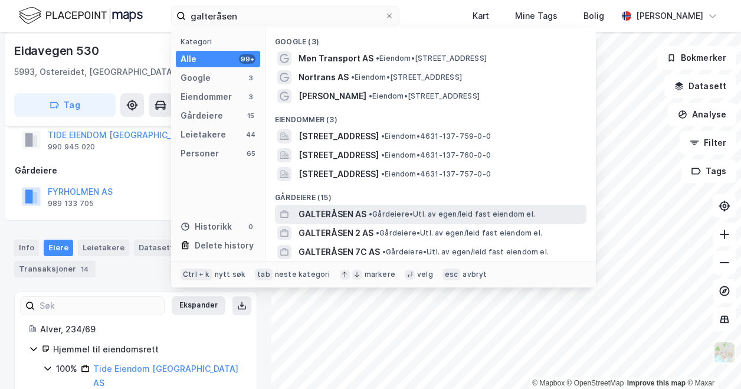 The width and height of the screenshot is (741, 389). I want to click on div: Google, so click(195, 78).